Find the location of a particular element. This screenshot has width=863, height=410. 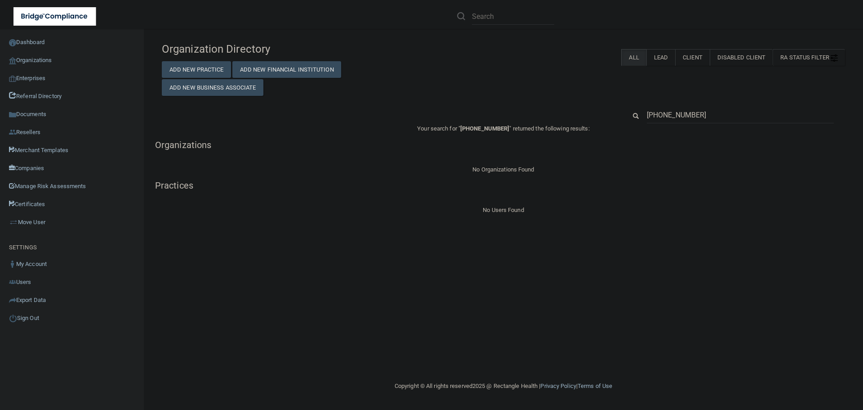

label: Disabled Client is located at coordinates (742, 57).